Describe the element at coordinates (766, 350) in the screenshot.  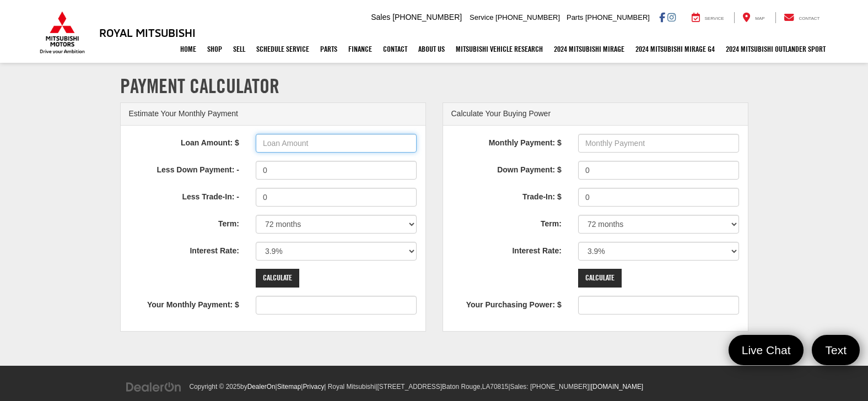
I see `a: Live Chat` at that location.